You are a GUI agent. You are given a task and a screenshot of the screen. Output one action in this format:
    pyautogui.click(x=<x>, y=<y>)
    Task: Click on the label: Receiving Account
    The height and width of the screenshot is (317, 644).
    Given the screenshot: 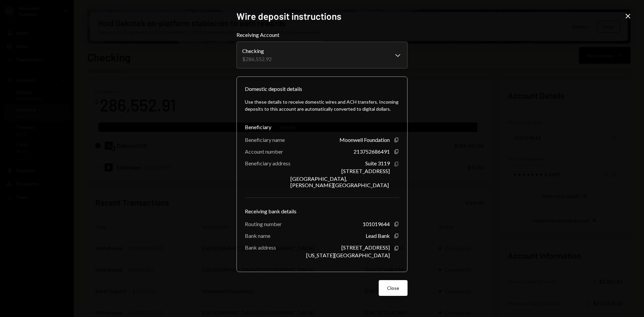 What is the action you would take?
    pyautogui.click(x=322, y=35)
    